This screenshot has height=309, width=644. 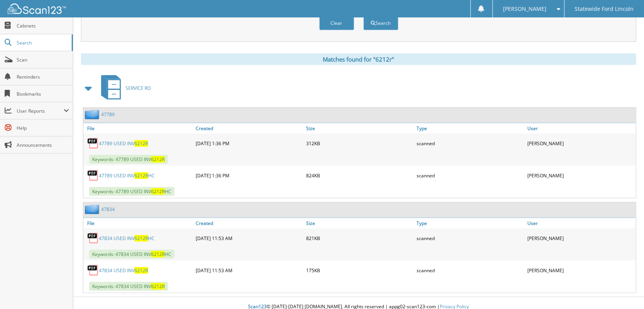 What do you see at coordinates (337, 23) in the screenshot?
I see `button: Clear` at bounding box center [337, 23].